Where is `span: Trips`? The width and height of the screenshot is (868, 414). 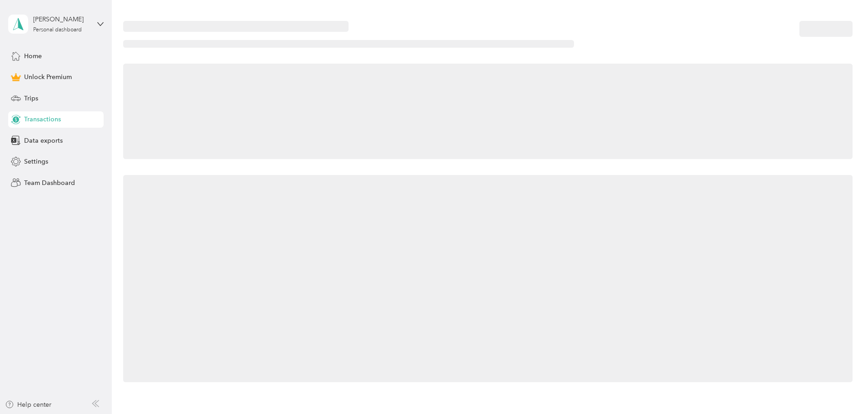
span: Trips is located at coordinates (31, 98).